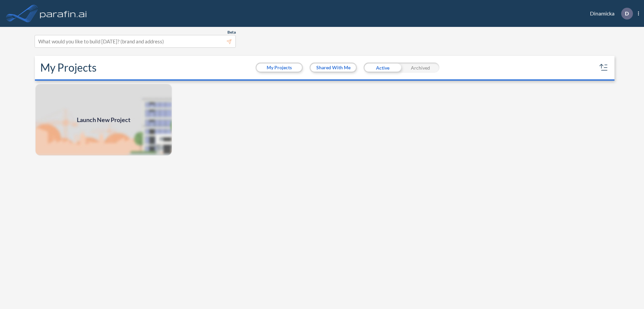 The image size is (644, 309). I want to click on span: Launch New Project, so click(104, 120).